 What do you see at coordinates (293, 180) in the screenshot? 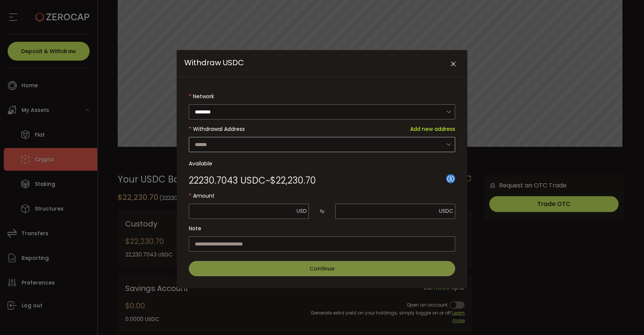
I see `span: $22,230.70` at bounding box center [293, 180].